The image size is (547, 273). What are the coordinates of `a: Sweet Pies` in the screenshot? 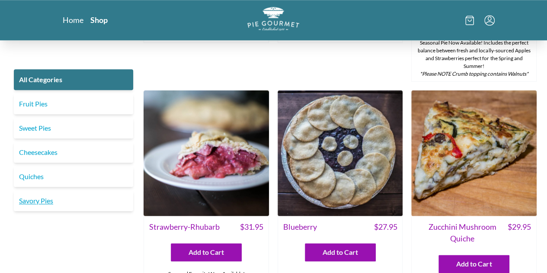 It's located at (73, 128).